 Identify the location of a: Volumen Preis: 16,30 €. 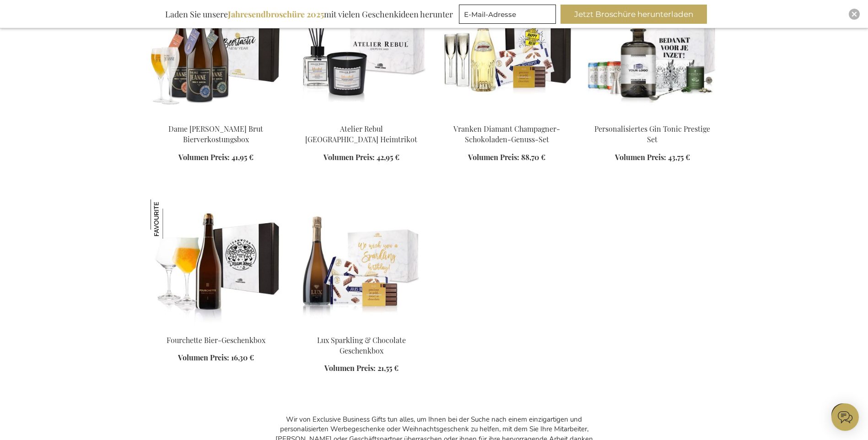
(216, 357).